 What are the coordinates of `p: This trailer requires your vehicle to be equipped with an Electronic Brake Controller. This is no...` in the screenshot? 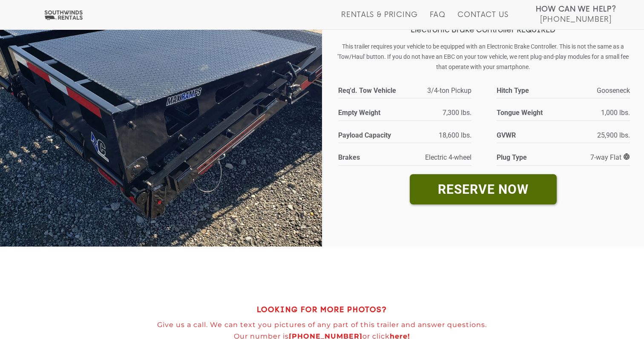 It's located at (483, 56).